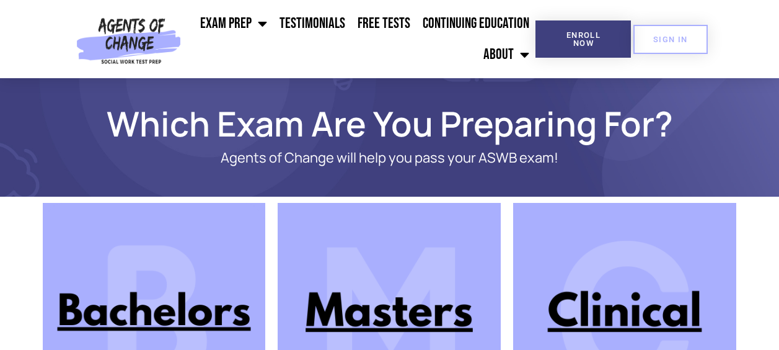  I want to click on h1: Which Exam Are You Preparing For?, so click(390, 123).